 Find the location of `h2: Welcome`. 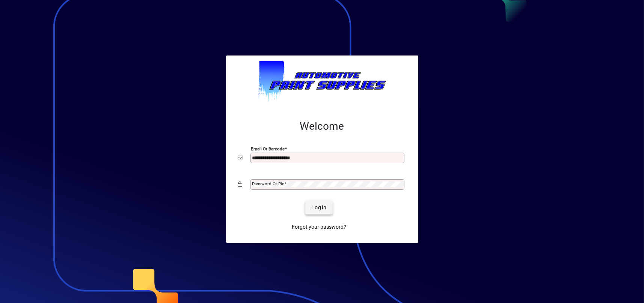

h2: Welcome is located at coordinates (322, 126).